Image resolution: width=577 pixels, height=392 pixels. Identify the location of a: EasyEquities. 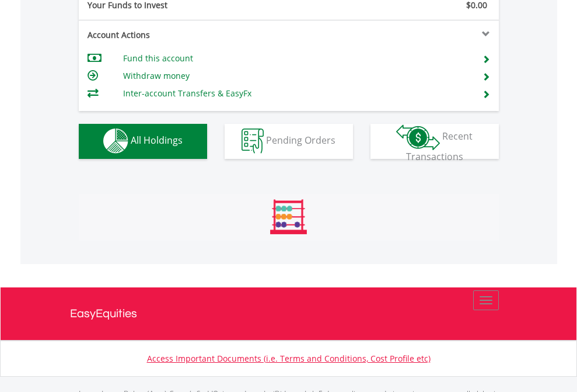
(289, 314).